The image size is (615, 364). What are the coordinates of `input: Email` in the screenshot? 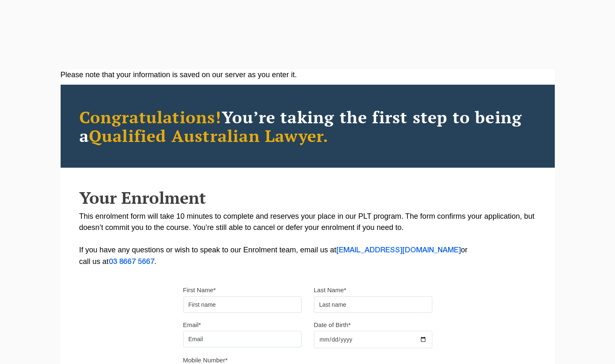 It's located at (242, 339).